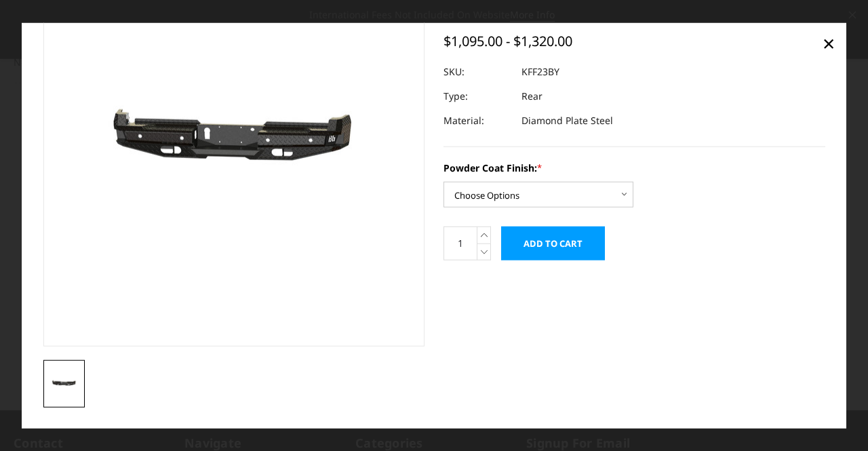  Describe the element at coordinates (567, 121) in the screenshot. I see `dd: Diamond Plate Steel` at that location.